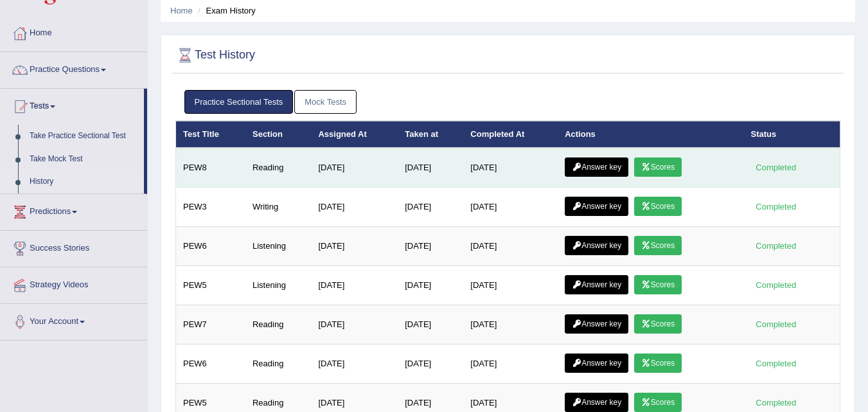  What do you see at coordinates (74, 247) in the screenshot?
I see `a: Success Stories` at bounding box center [74, 247].